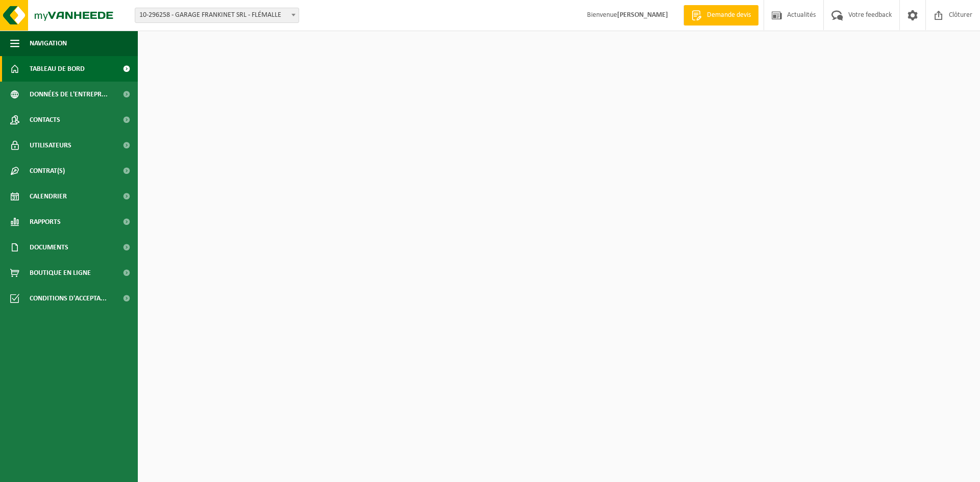 Image resolution: width=980 pixels, height=482 pixels. Describe the element at coordinates (721, 15) in the screenshot. I see `a: Demande devis` at that location.